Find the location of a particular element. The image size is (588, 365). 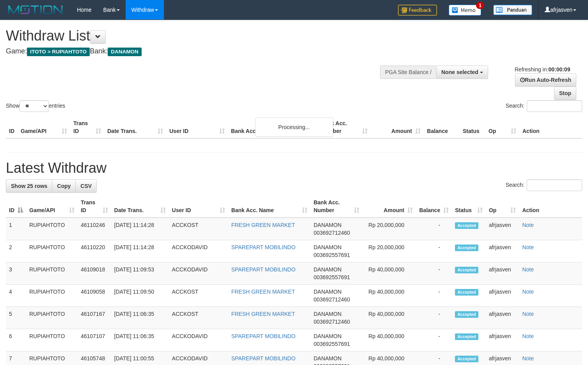

td: 4 is located at coordinates (16, 296).